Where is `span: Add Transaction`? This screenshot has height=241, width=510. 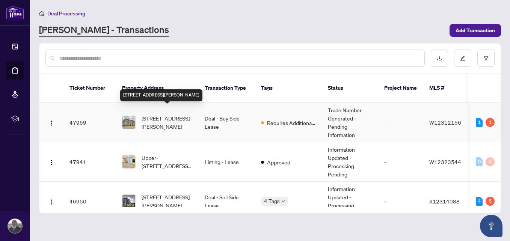
span: Add Transaction is located at coordinates (475, 30).